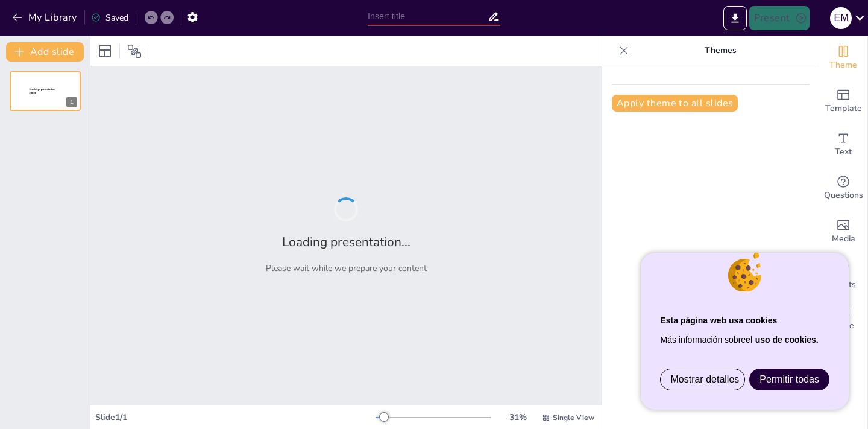 The image size is (868, 429). What do you see at coordinates (844, 195) in the screenshot?
I see `span: Questions` at bounding box center [844, 195].